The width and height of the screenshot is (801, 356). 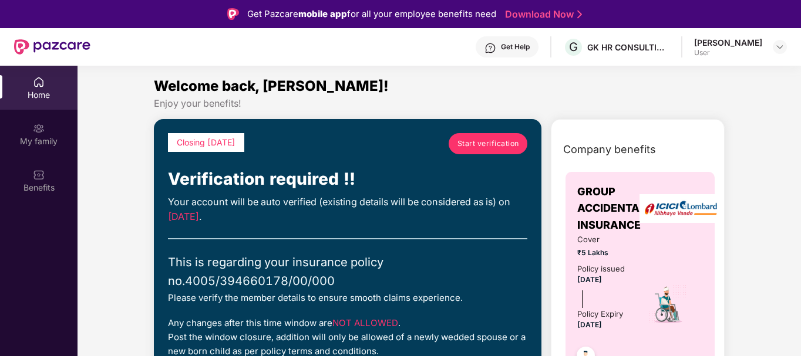 I want to click on div: User, so click(x=728, y=53).